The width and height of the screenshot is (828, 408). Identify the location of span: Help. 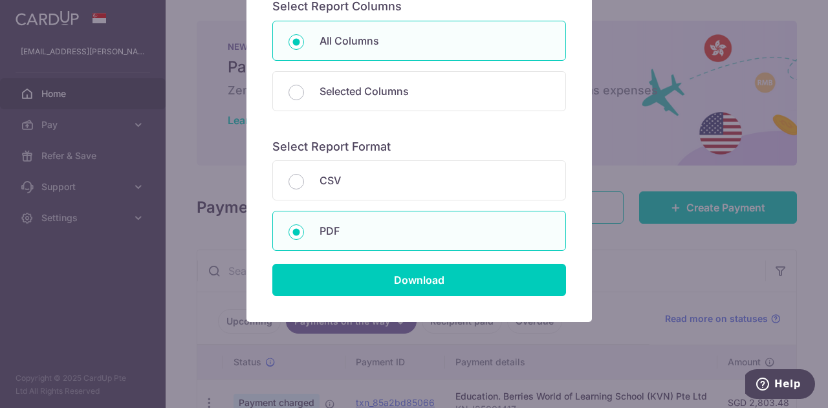
(42, 15).